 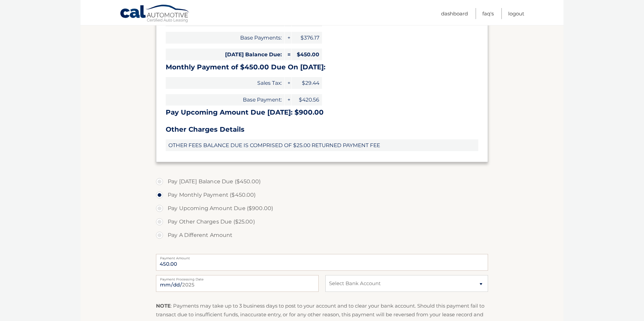 I want to click on span: $29.44, so click(x=307, y=83).